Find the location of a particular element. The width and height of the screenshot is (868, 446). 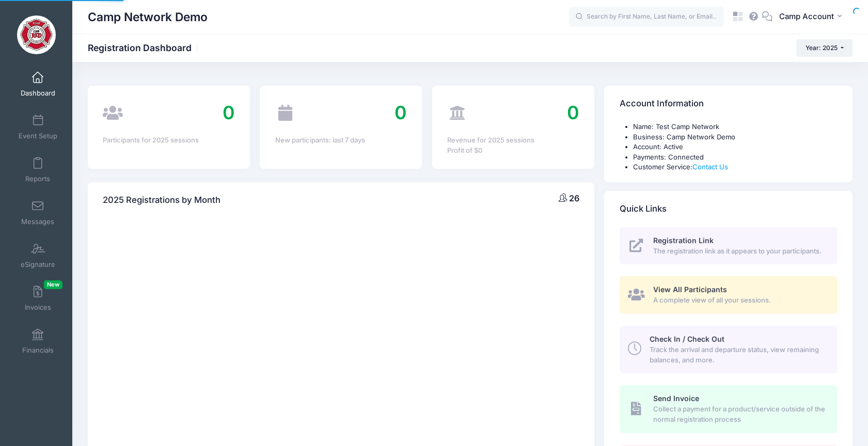

h4: 2025 Registrations by Month is located at coordinates (162, 200).